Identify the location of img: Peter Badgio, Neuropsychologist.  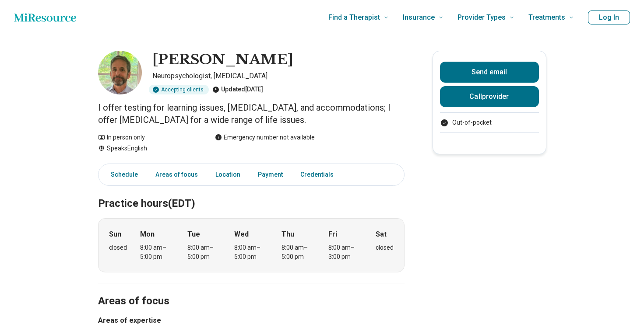
(120, 73).